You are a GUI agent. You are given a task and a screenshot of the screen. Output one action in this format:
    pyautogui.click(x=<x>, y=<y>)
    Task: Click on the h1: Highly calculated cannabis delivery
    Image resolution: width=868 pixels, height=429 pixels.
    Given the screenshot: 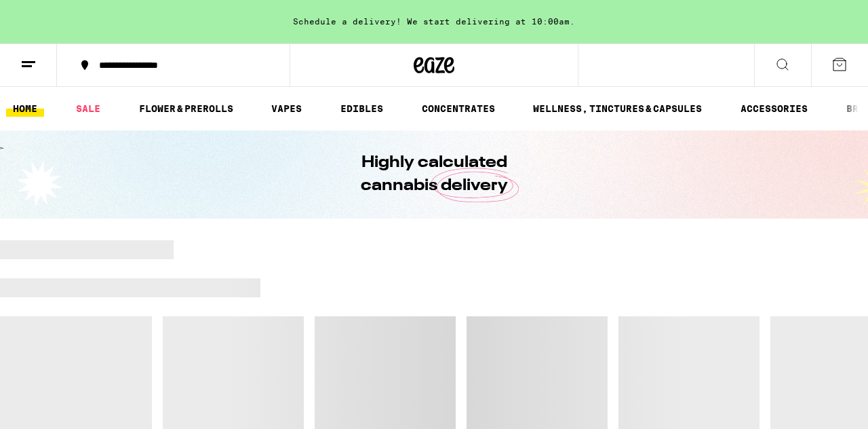 What is the action you would take?
    pyautogui.click(x=434, y=174)
    